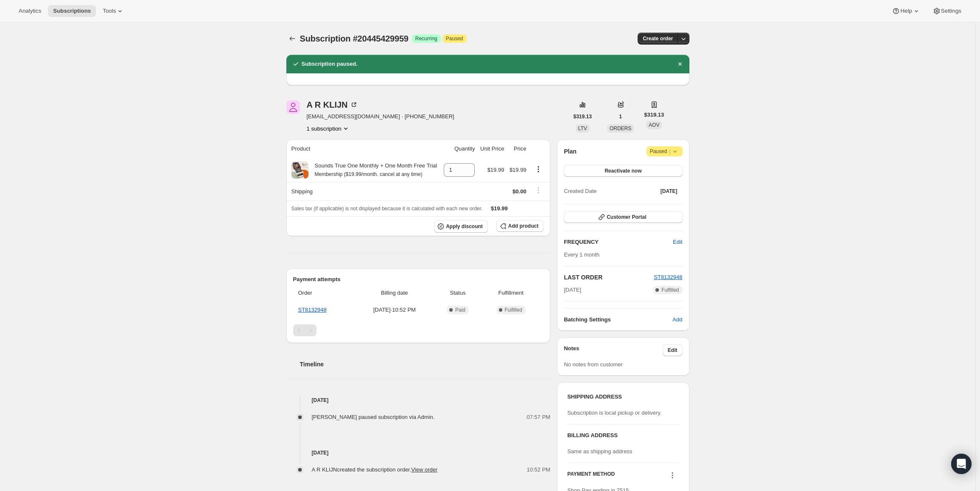 The height and width of the screenshot is (491, 980). Describe the element at coordinates (668, 277) in the screenshot. I see `button: ST8132948` at that location.